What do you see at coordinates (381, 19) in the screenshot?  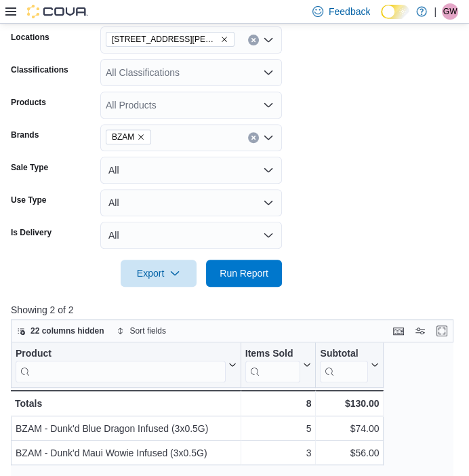 I see `span: Dark Mode` at bounding box center [381, 19].